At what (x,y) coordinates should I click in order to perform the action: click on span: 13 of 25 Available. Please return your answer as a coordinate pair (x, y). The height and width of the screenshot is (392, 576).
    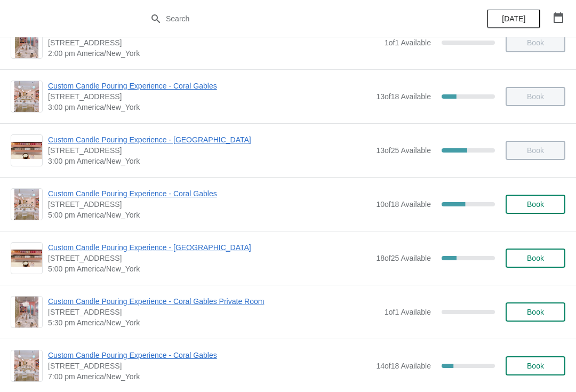
    Looking at the image, I should click on (403, 150).